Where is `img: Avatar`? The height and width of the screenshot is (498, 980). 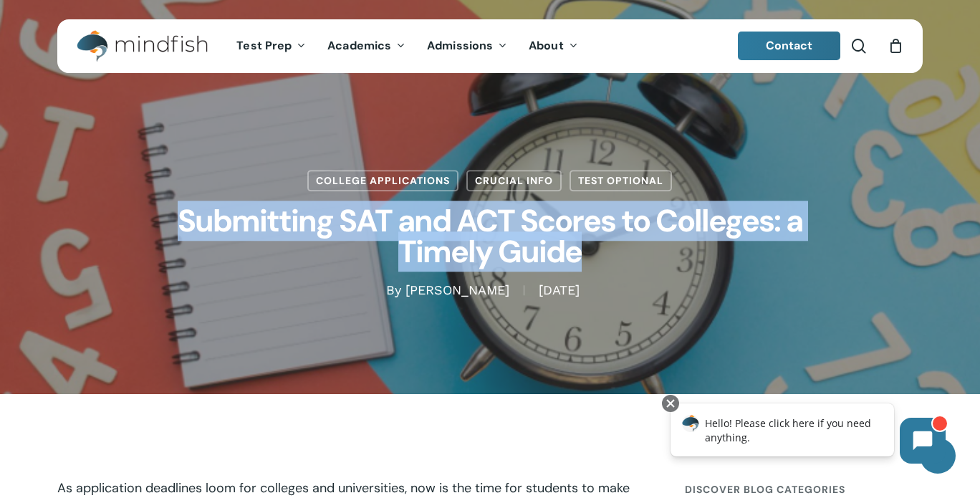 img: Avatar is located at coordinates (35, 32).